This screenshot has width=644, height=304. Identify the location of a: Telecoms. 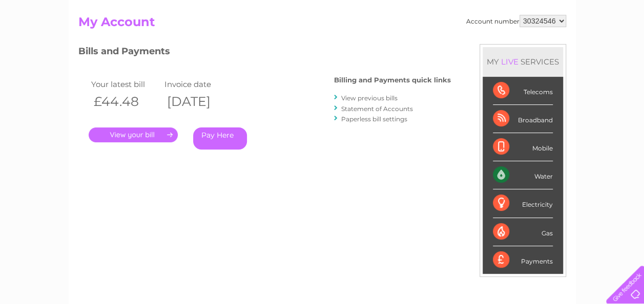
(534, 47).